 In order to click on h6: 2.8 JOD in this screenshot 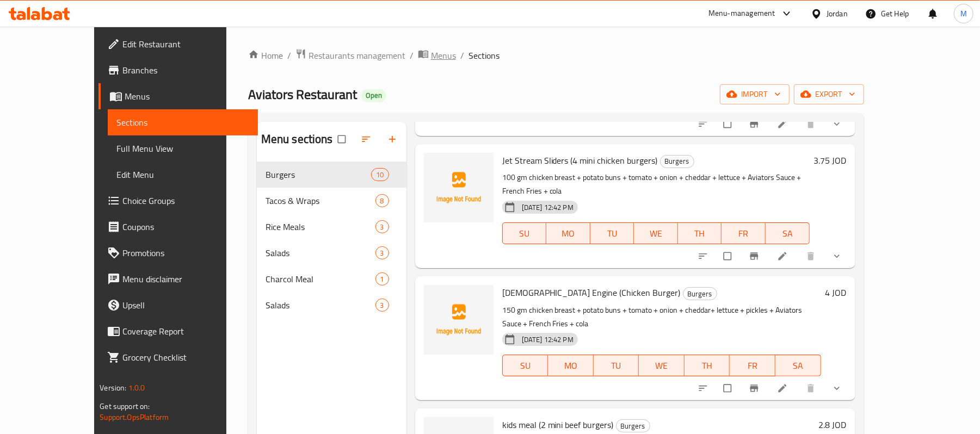, I will do `click(832, 425)`.